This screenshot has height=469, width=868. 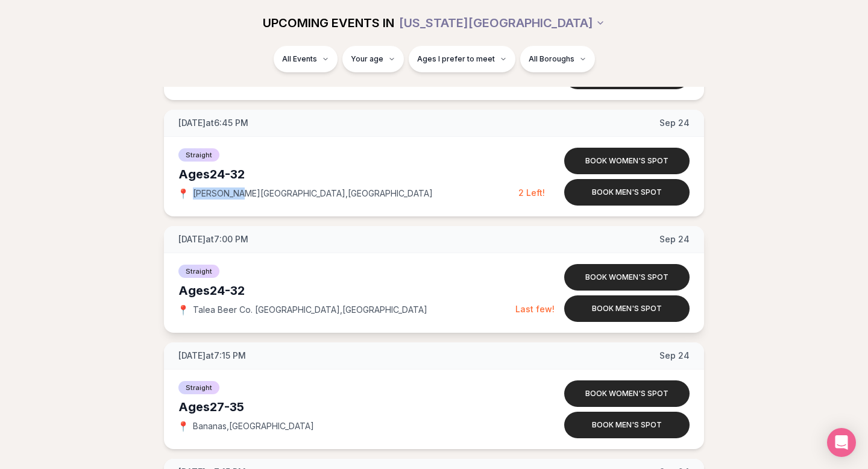 I want to click on span: All Events, so click(x=300, y=59).